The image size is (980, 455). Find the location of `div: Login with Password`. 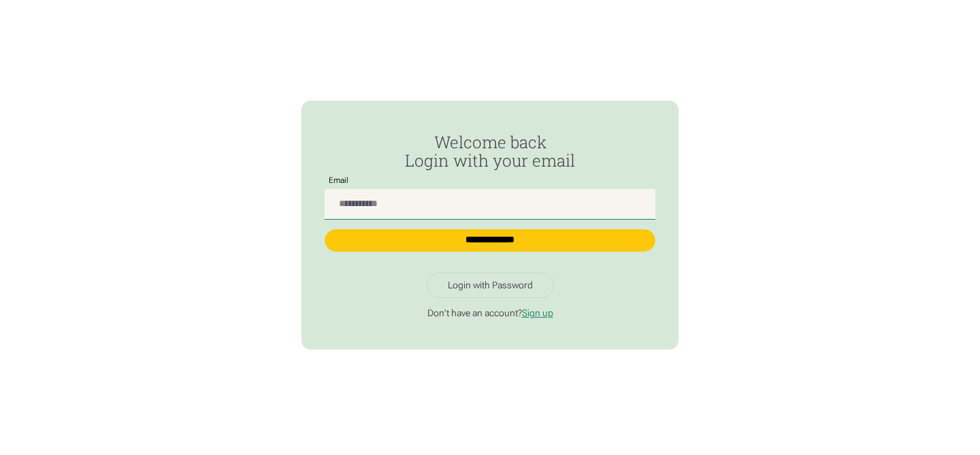

div: Login with Password is located at coordinates (490, 285).